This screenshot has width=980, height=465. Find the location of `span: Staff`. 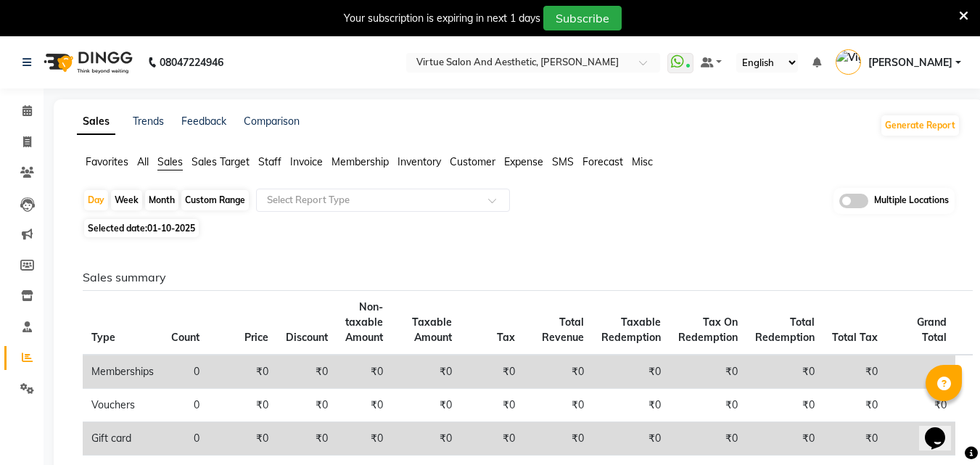

span: Staff is located at coordinates (270, 162).